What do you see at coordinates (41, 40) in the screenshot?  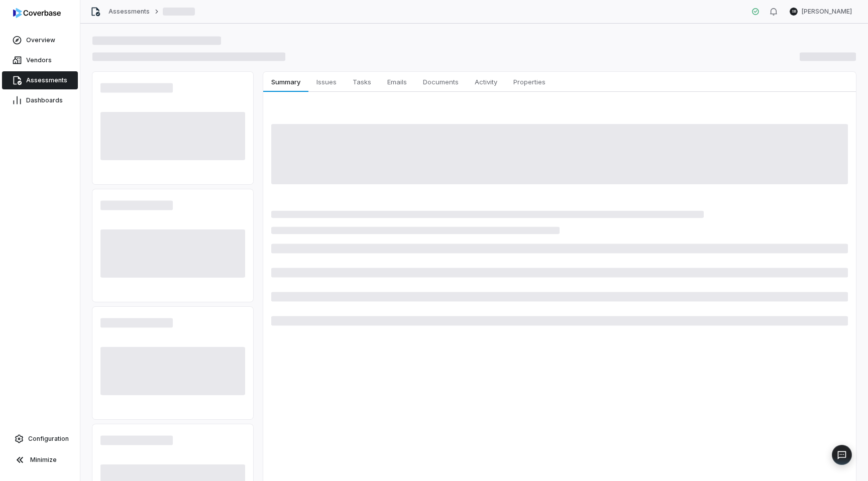 I see `span: Overview` at bounding box center [41, 40].